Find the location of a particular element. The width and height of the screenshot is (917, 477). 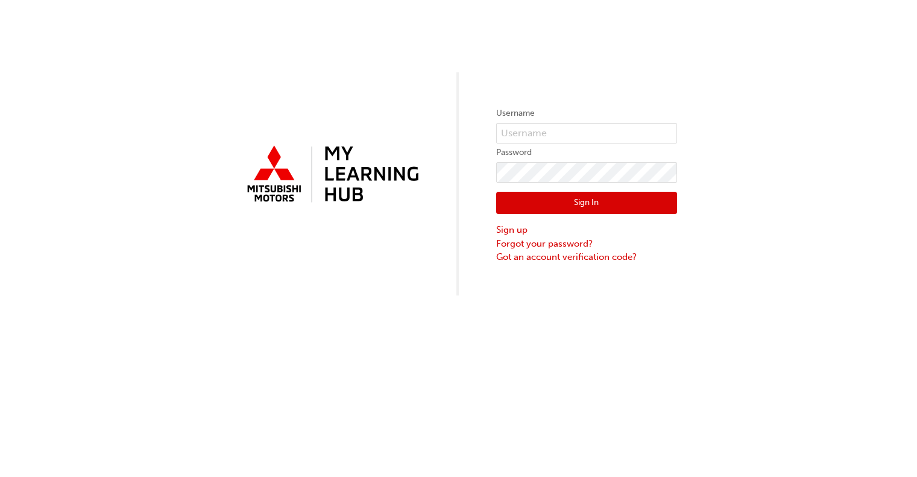

button: Sign In is located at coordinates (587, 203).